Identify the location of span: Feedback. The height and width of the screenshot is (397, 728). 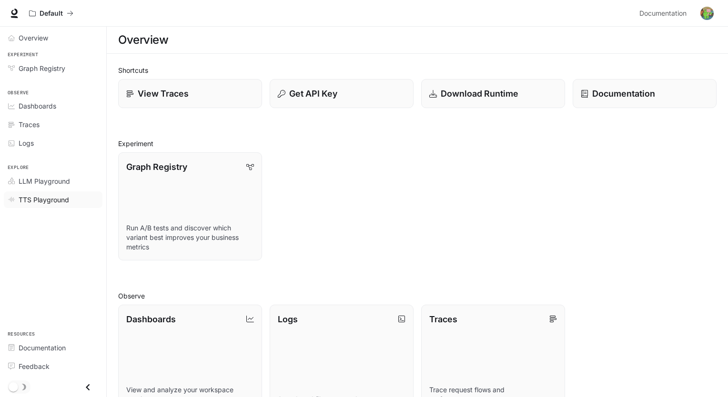
(34, 366).